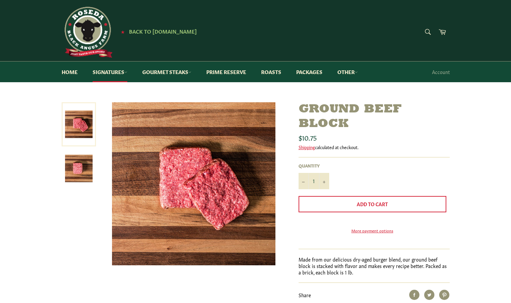 Image resolution: width=511 pixels, height=303 pixels. I want to click on a: Gourmet Steaks, so click(167, 72).